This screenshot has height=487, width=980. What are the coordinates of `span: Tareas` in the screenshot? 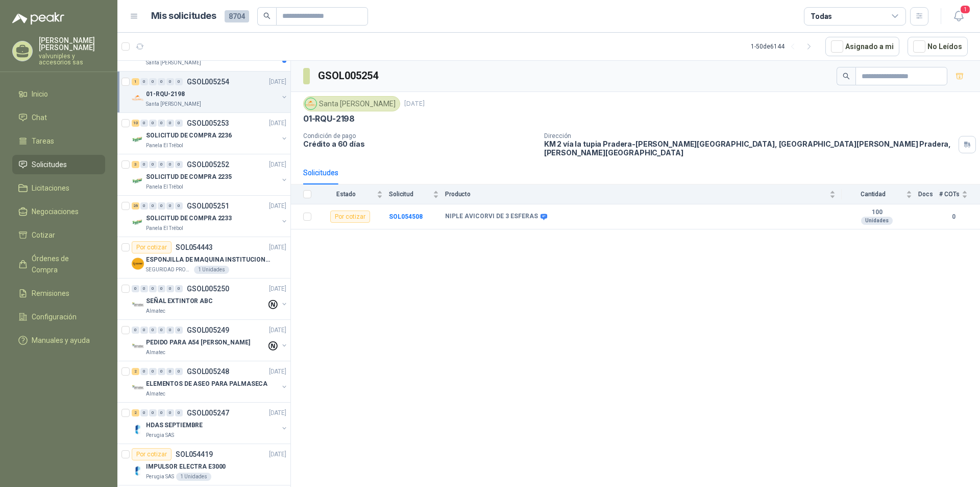 It's located at (43, 141).